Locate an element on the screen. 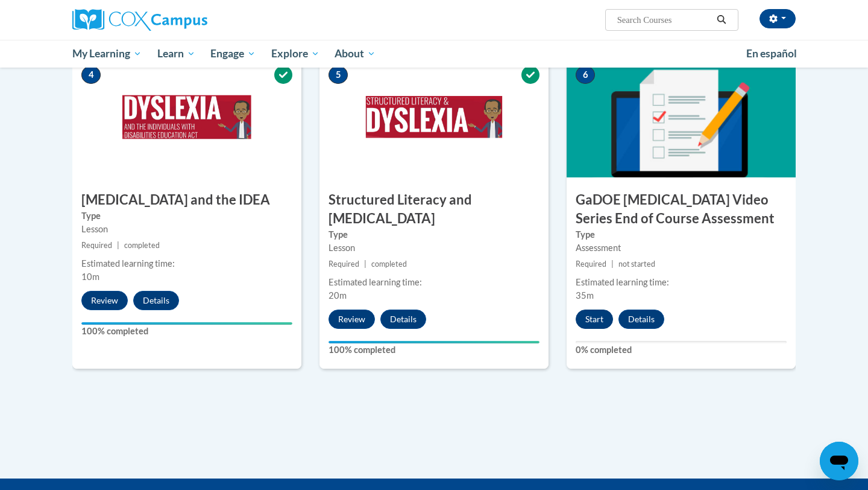 The width and height of the screenshot is (868, 490). span: About is located at coordinates (355, 54).